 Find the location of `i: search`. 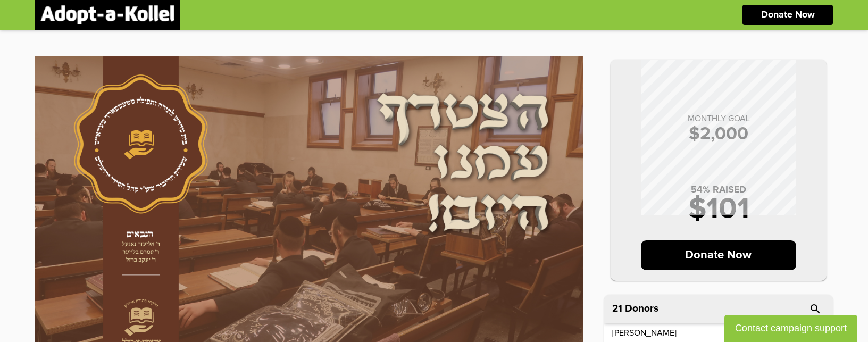

i: search is located at coordinates (815, 309).